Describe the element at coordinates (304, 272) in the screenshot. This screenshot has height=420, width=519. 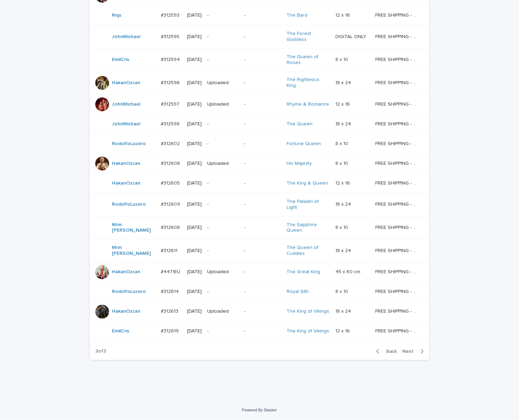
I see `a: The Great King` at that location.